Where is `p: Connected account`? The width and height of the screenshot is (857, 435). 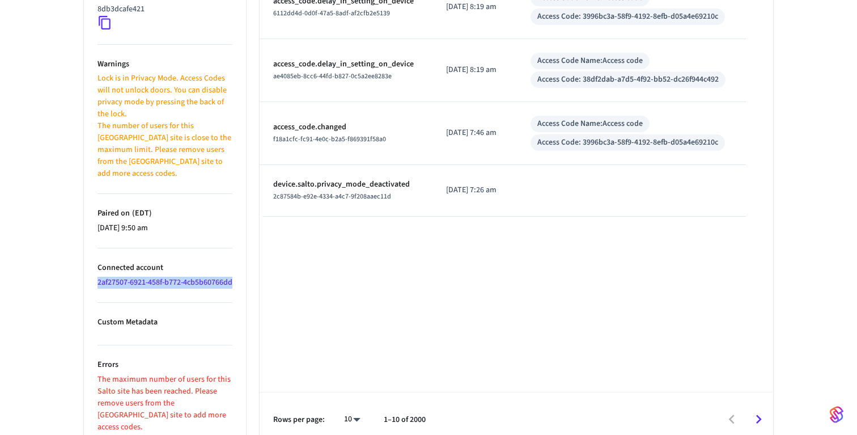
p: Connected account is located at coordinates (165, 268).